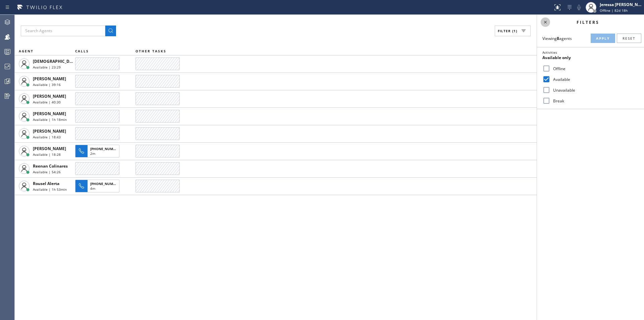 The image size is (644, 320). Describe the element at coordinates (82, 51) in the screenshot. I see `span: CALLS` at that location.